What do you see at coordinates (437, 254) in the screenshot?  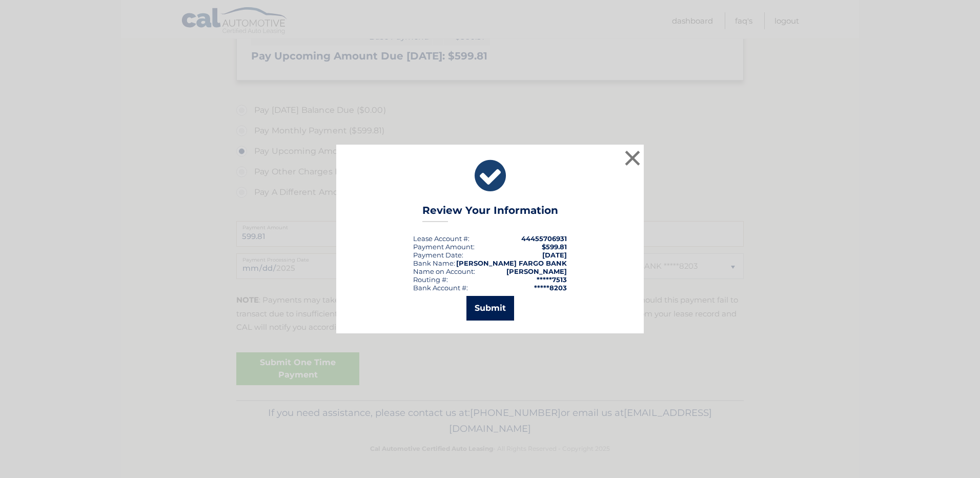 I see `span: Payment Date` at bounding box center [437, 254].